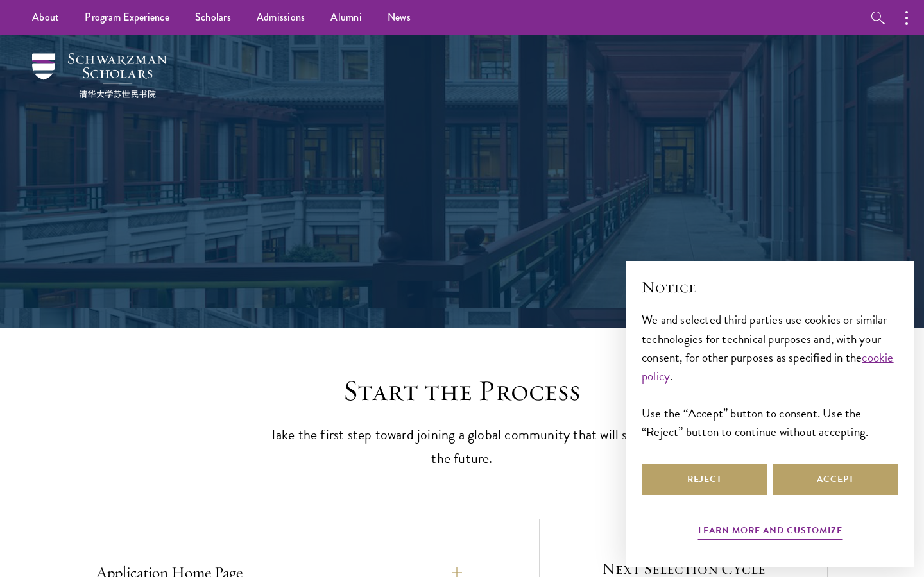 The height and width of the screenshot is (577, 924). I want to click on div: We and selected third parties use cookies or similar technologies for technical purposes and, wit..., so click(770, 375).